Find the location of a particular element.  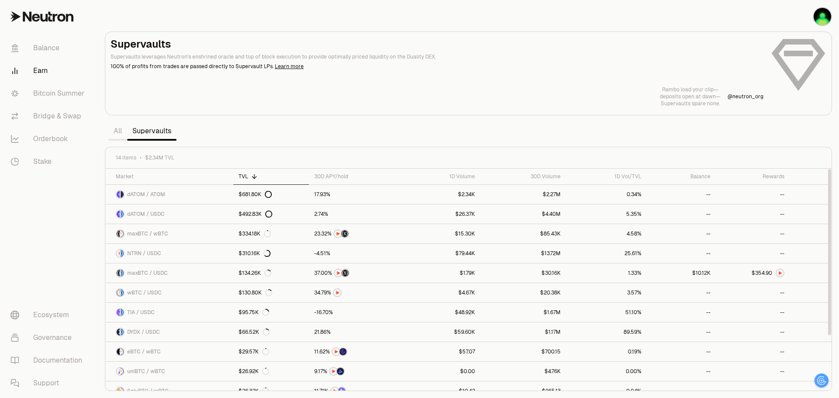

p: Supervaults spare none. is located at coordinates (690, 104).